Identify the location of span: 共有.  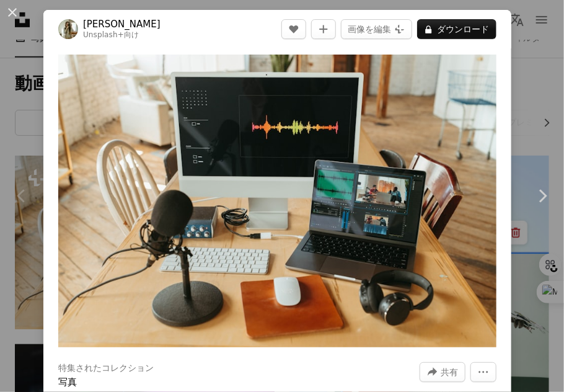
(449, 372).